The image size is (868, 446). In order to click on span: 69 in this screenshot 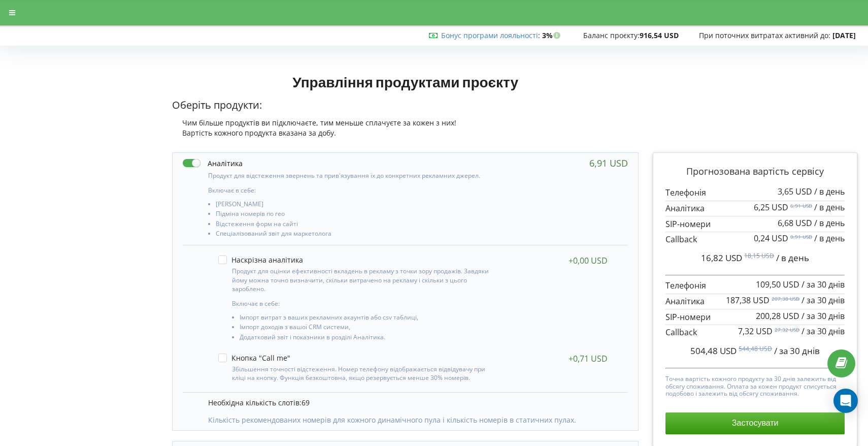, I will do `click(306, 403)`.